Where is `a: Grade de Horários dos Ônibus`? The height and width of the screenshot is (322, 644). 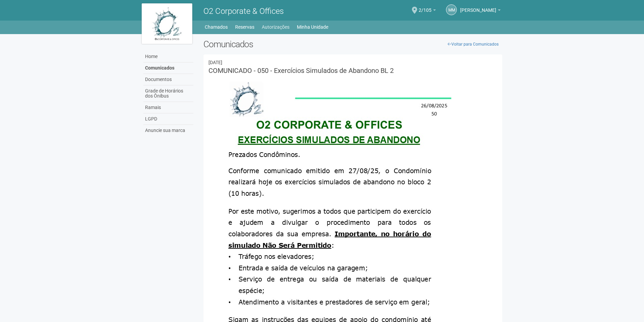
a: Grade de Horários dos Ônibus is located at coordinates (168, 93).